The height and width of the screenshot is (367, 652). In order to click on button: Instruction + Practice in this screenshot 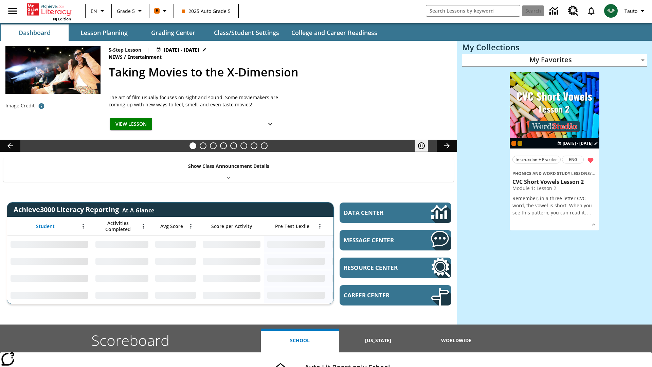, I will do `click(536, 159)`.